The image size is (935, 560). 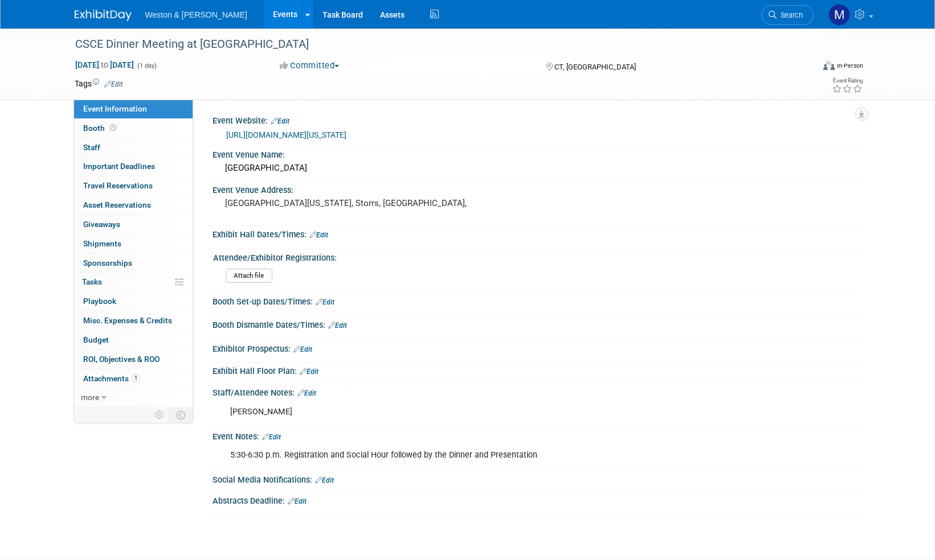 What do you see at coordinates (133, 263) in the screenshot?
I see `a: Sponsorships` at bounding box center [133, 263].